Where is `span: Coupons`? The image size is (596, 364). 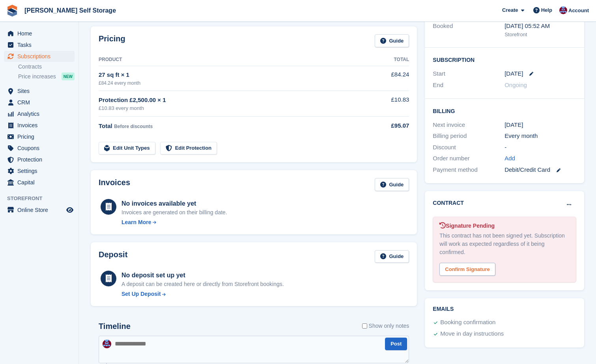
span: Coupons is located at coordinates (41, 148).